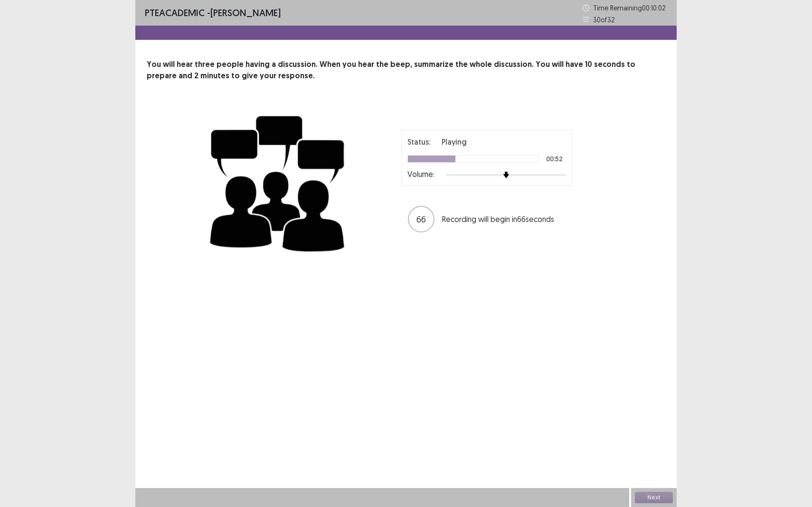  What do you see at coordinates (454, 142) in the screenshot?
I see `p: Playing` at bounding box center [454, 142].